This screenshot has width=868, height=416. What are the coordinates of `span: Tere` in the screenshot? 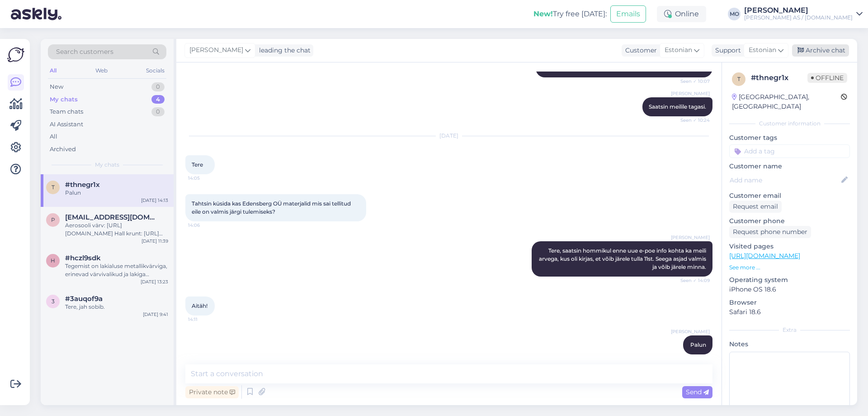 It's located at (197, 164).